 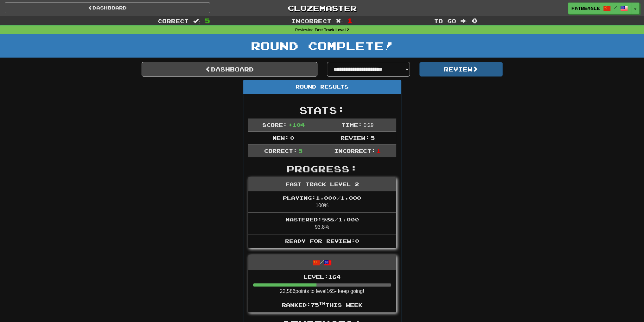 I want to click on span: Incorrect, so click(x=312, y=21).